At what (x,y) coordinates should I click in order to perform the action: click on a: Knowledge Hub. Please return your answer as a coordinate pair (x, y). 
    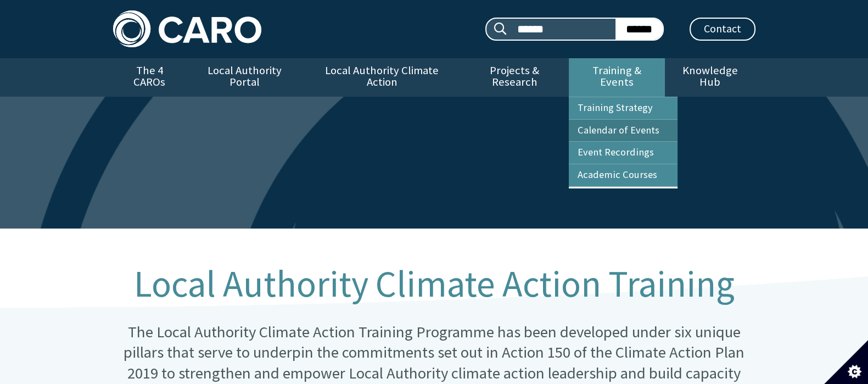
    Looking at the image, I should click on (710, 77).